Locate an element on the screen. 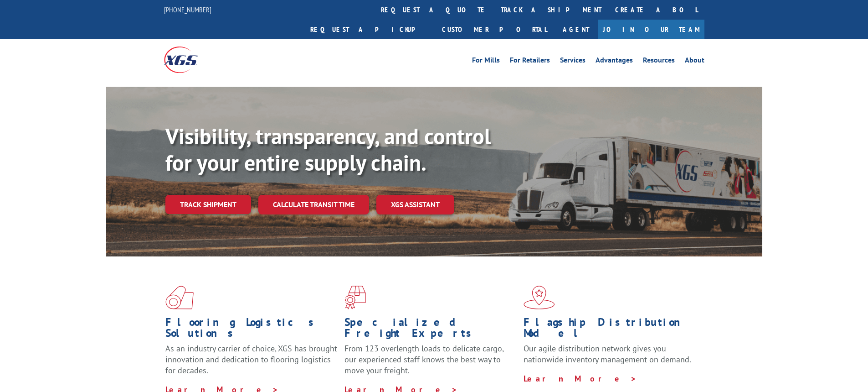 Image resolution: width=868 pixels, height=392 pixels. a: Agent is located at coordinates (576, 29).